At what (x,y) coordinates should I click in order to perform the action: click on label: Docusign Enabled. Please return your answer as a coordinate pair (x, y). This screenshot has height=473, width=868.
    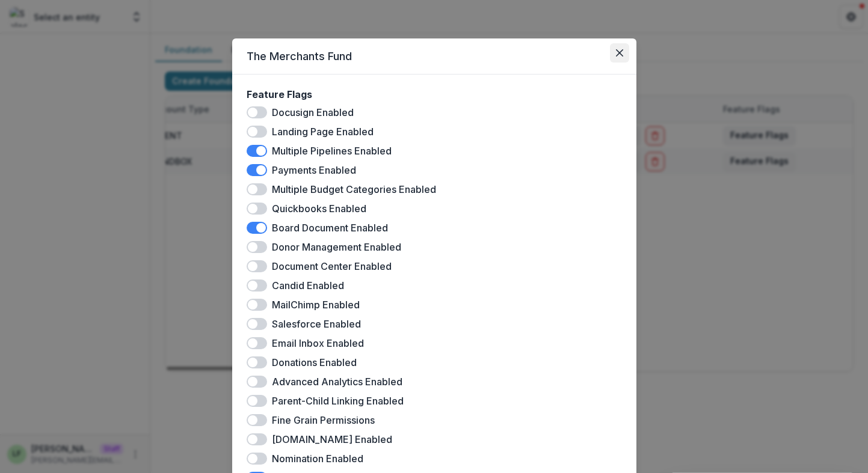
    Looking at the image, I should click on (312, 112).